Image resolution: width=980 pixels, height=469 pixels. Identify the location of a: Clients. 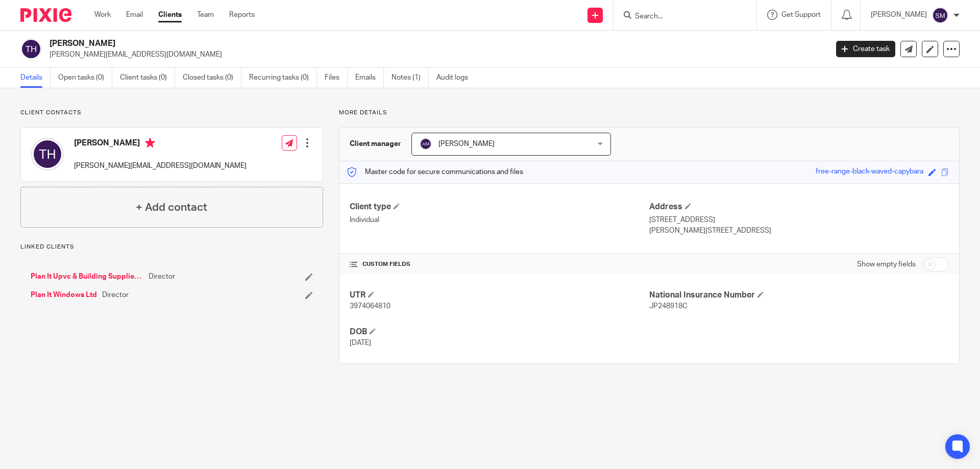
(170, 15).